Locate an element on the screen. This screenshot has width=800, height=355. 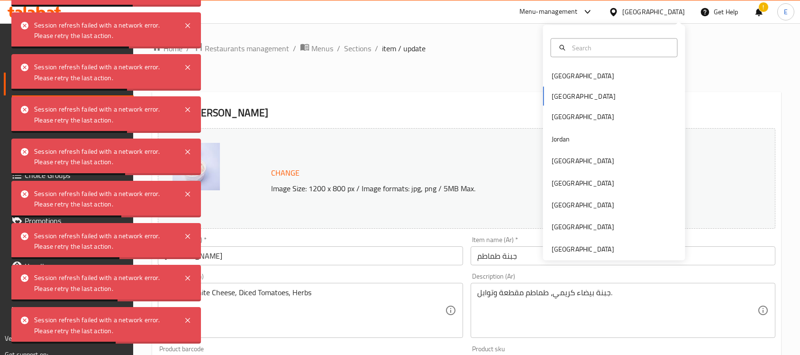
input: Search is located at coordinates (620, 47).